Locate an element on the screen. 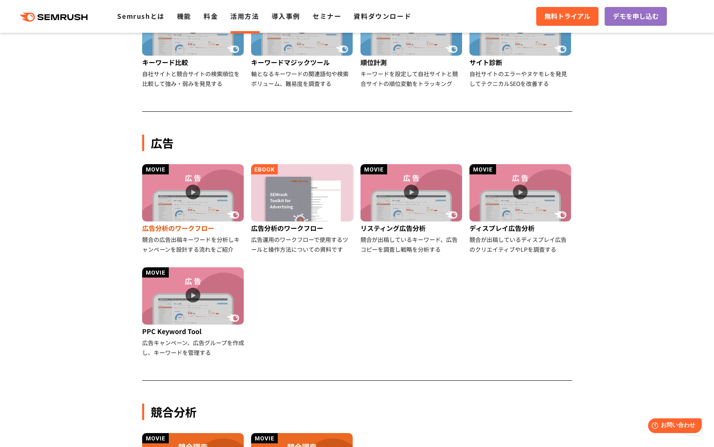  span: デモを申し込む is located at coordinates (635, 16).